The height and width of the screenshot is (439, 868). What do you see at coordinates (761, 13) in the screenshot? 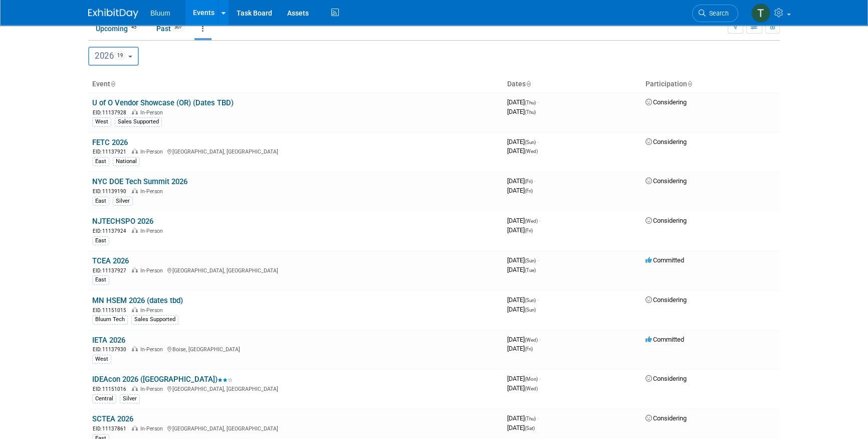
I see `img: Taylor Bradley` at bounding box center [761, 13].